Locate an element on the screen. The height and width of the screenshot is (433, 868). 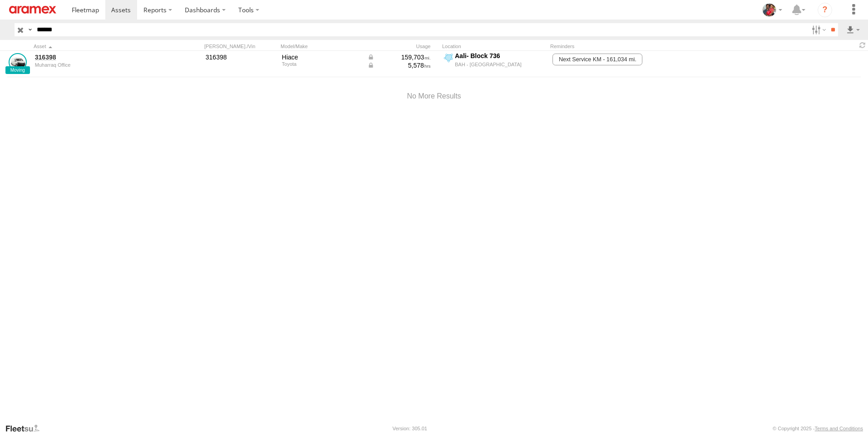
label: Search Query is located at coordinates (30, 30).